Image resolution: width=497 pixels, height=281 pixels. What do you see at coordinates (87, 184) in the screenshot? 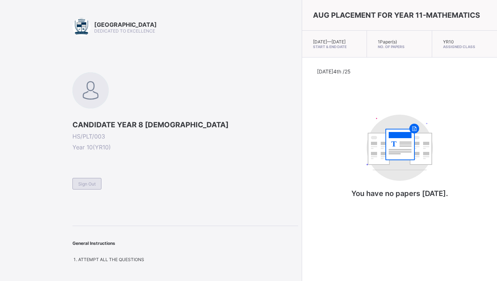
I see `span: Sign Out` at bounding box center [87, 184].